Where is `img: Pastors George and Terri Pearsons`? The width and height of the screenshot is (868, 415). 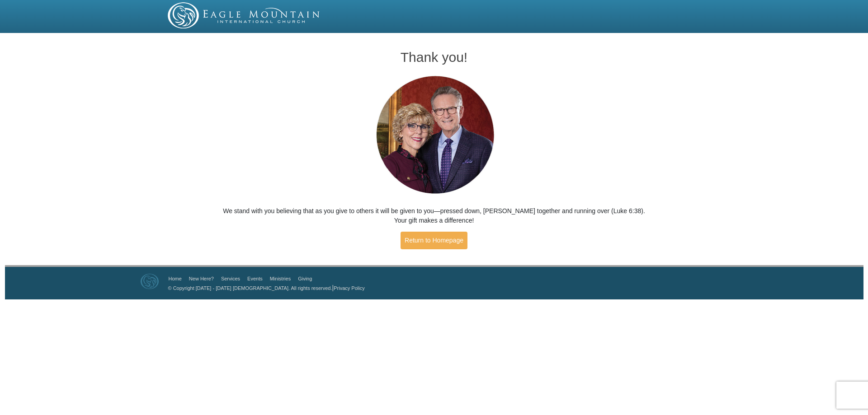
img: Pastors George and Terri Pearsons is located at coordinates (434, 135).